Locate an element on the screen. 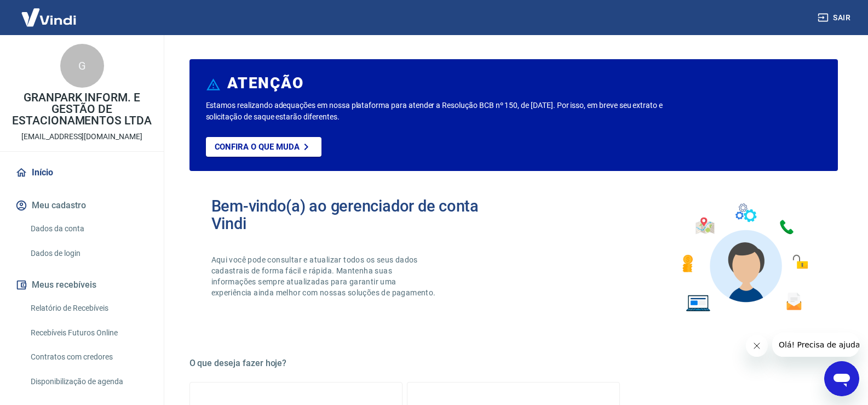 This screenshot has height=405, width=868. span: Olá! Precisa de ajuda? is located at coordinates (50, 12).